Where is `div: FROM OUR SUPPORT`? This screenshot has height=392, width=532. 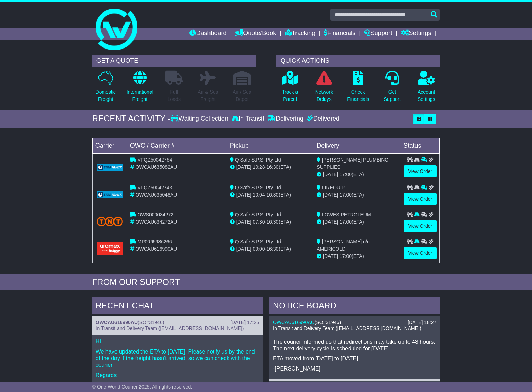 div: FROM OUR SUPPORT is located at coordinates (266, 282).